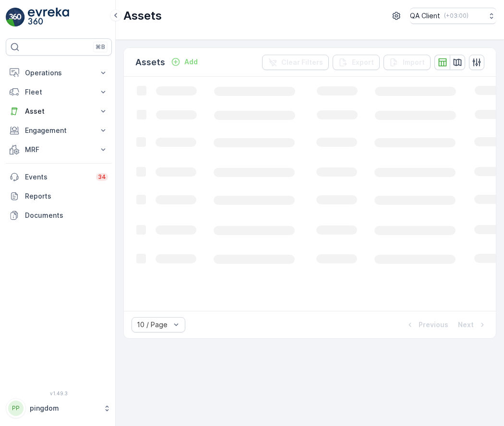 This screenshot has height=426, width=504. What do you see at coordinates (59, 73) in the screenshot?
I see `button: Operations` at bounding box center [59, 73].